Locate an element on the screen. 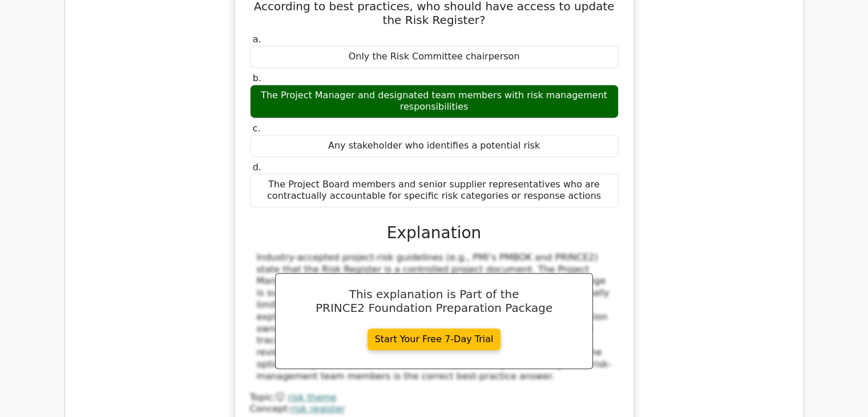  span: c. is located at coordinates (257, 128).